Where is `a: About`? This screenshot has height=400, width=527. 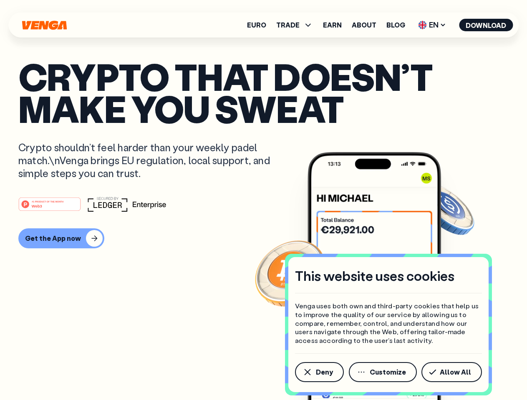
a: About is located at coordinates (364, 25).